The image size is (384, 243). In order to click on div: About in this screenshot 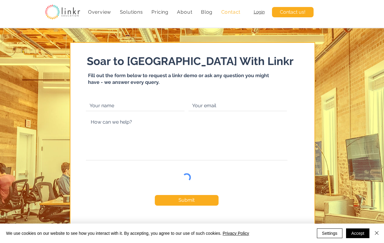, I will do `click(185, 12)`.